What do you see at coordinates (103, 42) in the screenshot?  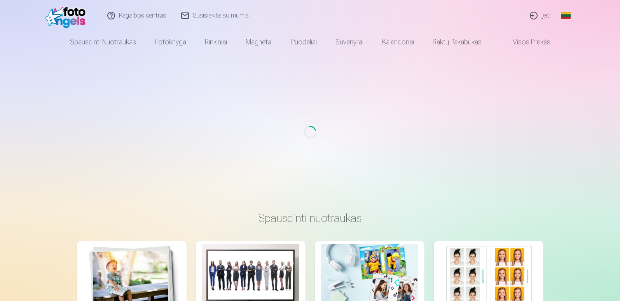 I see `a: Spausdinti nuotraukas` at bounding box center [103, 42].